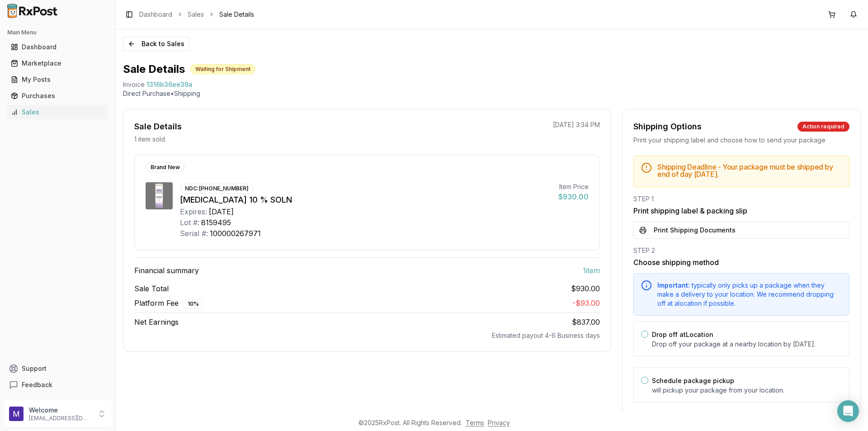 The width and height of the screenshot is (868, 431). What do you see at coordinates (475, 422) in the screenshot?
I see `a: Terms` at bounding box center [475, 422].